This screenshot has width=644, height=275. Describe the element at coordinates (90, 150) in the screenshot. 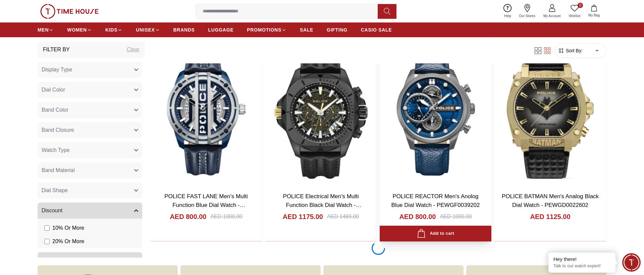

I see `button: Watch Type` at that location.